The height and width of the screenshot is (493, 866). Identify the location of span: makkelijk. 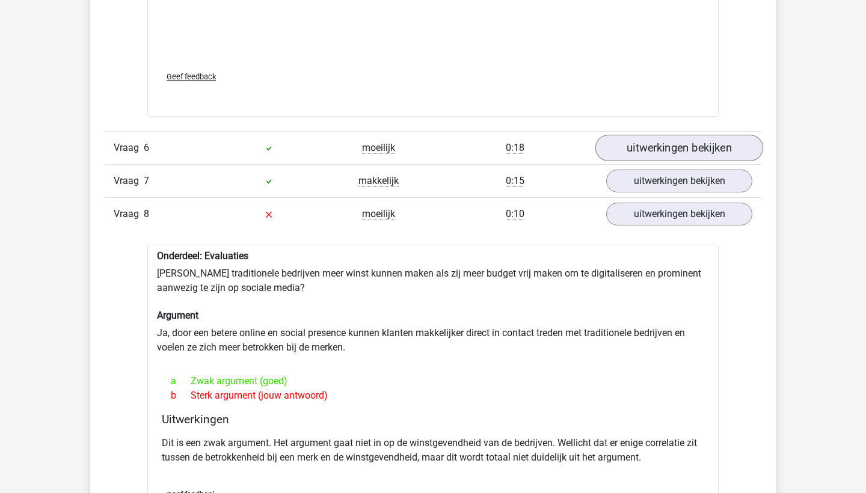
(378, 181).